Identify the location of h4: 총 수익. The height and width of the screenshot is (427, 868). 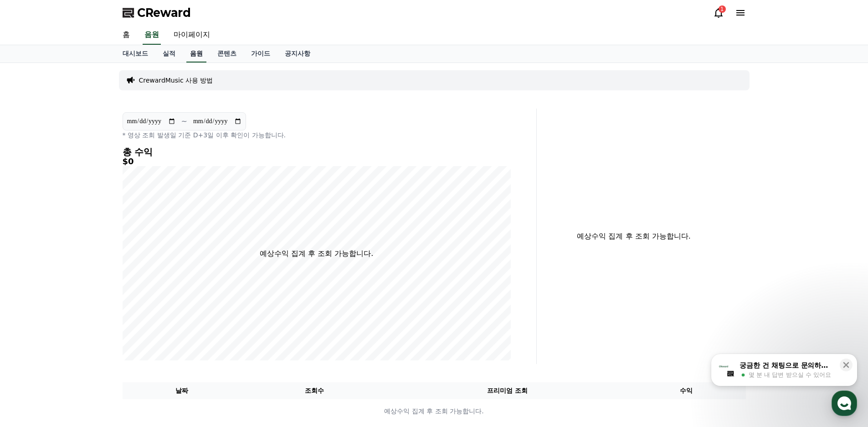
(317, 152).